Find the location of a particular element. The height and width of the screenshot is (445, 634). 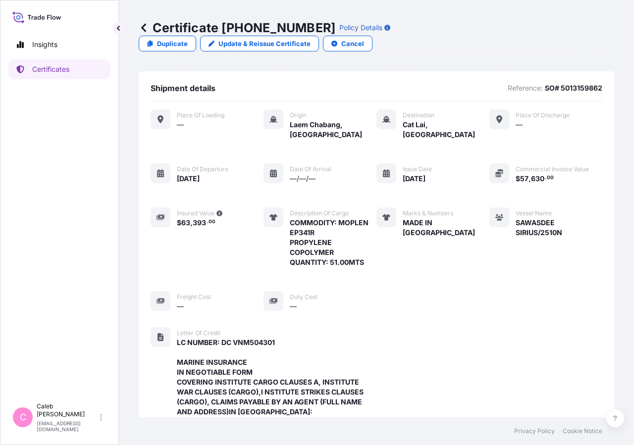

p: Privacy Policy is located at coordinates (534, 431).